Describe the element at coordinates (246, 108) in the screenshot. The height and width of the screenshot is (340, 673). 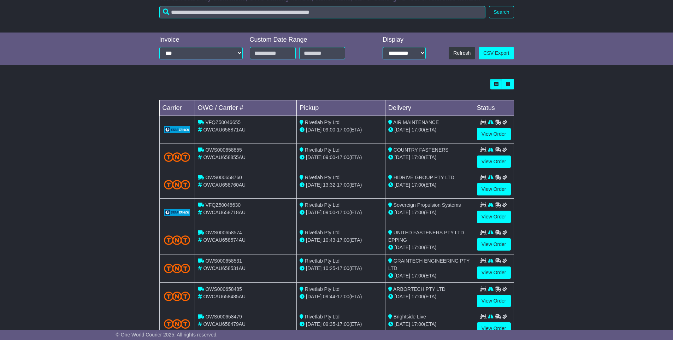
I see `td: OWC / Carrier #` at that location.